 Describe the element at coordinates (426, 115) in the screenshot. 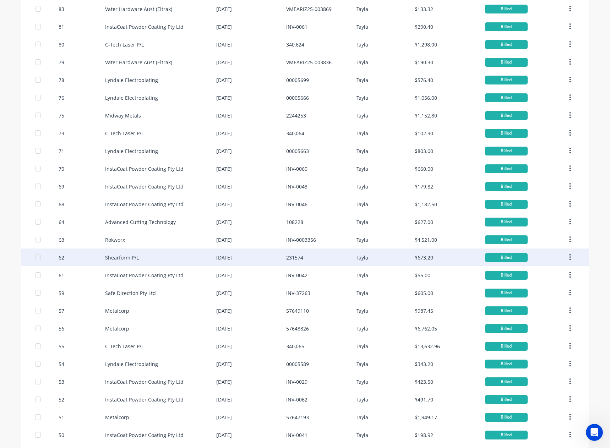

I see `div: $1,152.80` at that location.